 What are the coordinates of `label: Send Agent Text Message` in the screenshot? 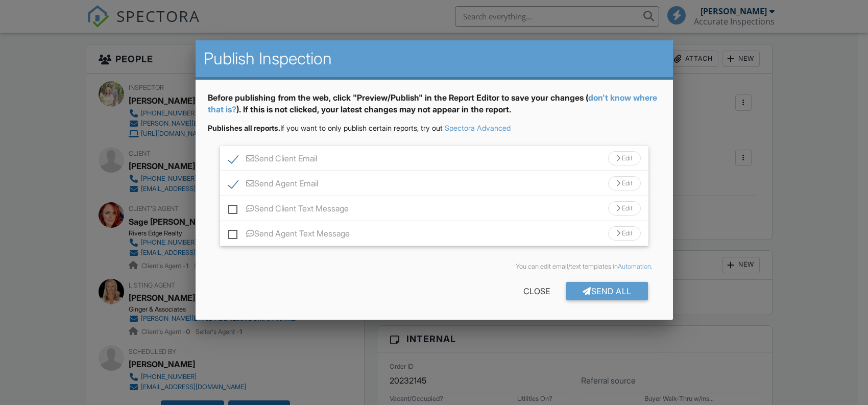 It's located at (289, 235).